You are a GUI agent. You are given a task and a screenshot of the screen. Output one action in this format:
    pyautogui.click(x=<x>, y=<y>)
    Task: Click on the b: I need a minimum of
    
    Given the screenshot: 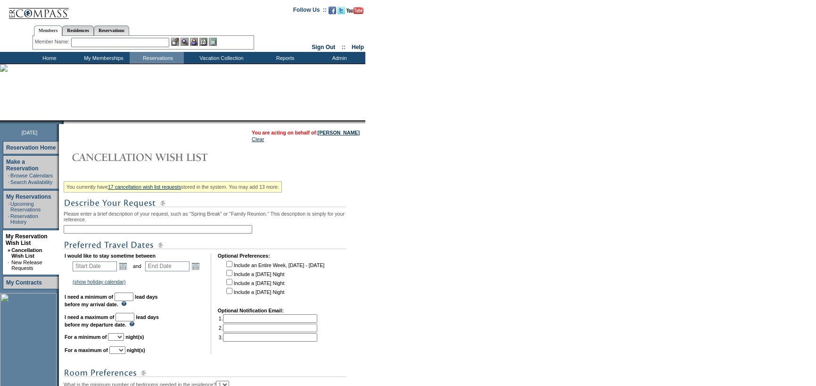 What is the action you would take?
    pyautogui.click(x=89, y=297)
    